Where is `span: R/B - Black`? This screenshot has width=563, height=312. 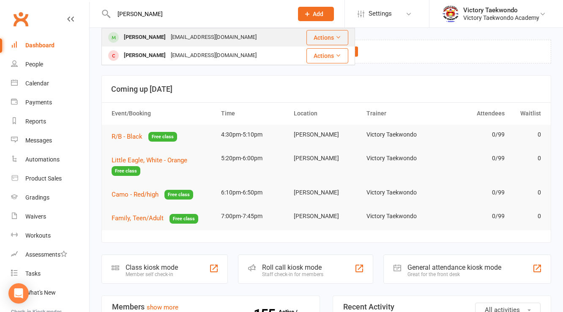
span: R/B - Black is located at coordinates (127, 137).